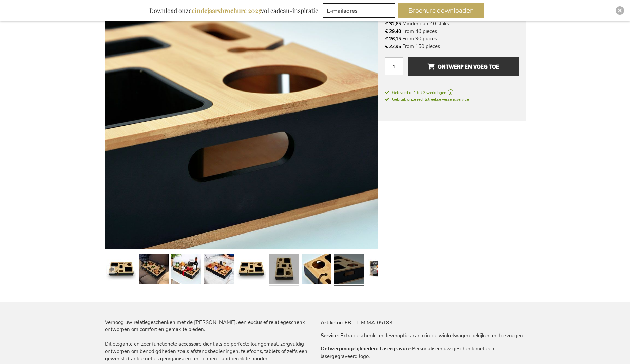 This screenshot has width=630, height=364. What do you see at coordinates (620, 11) in the screenshot?
I see `div: Close` at bounding box center [620, 11].